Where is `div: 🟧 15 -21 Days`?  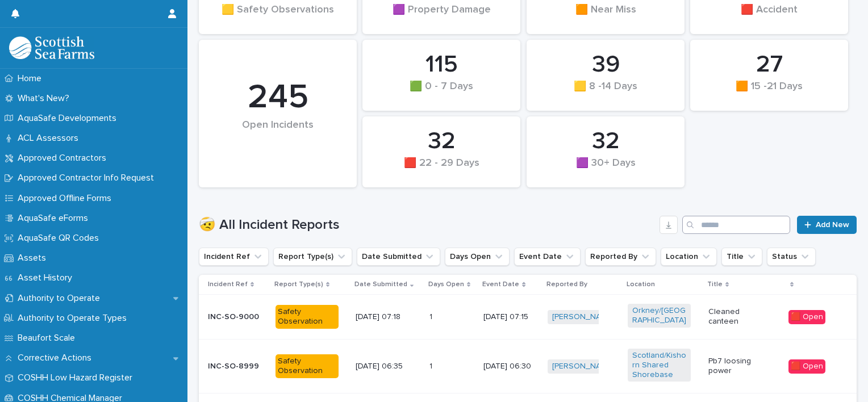 div: 🟧 15 -21 Days is located at coordinates (769, 93).